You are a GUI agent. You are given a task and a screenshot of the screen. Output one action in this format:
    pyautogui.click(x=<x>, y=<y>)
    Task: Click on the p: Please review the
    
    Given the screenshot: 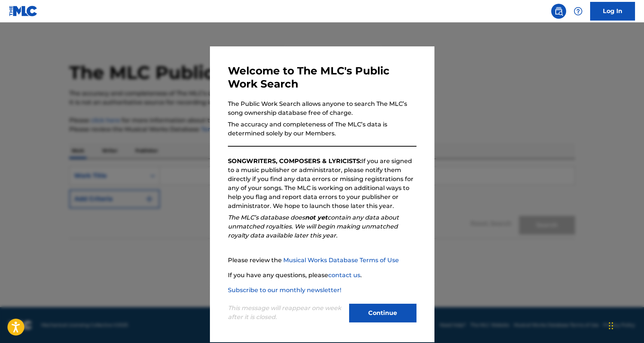 What is the action you would take?
    pyautogui.click(x=322, y=261)
    